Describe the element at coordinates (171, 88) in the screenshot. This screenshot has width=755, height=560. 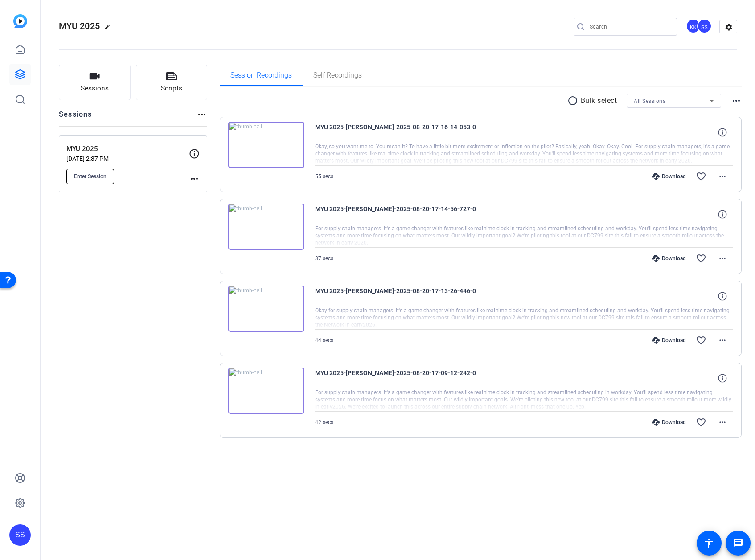
I see `span: Scripts` at that location.